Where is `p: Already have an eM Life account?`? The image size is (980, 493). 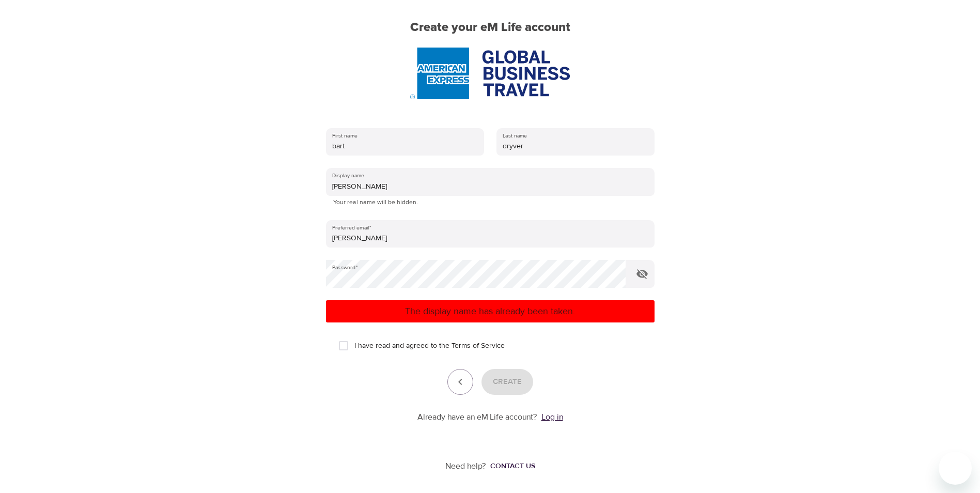 p: Already have an eM Life account? is located at coordinates (477, 417).